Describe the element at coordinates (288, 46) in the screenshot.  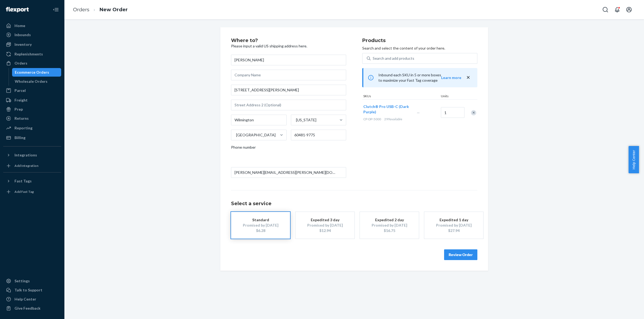
I see `p: Please input a valid US shipping address here.` at that location.